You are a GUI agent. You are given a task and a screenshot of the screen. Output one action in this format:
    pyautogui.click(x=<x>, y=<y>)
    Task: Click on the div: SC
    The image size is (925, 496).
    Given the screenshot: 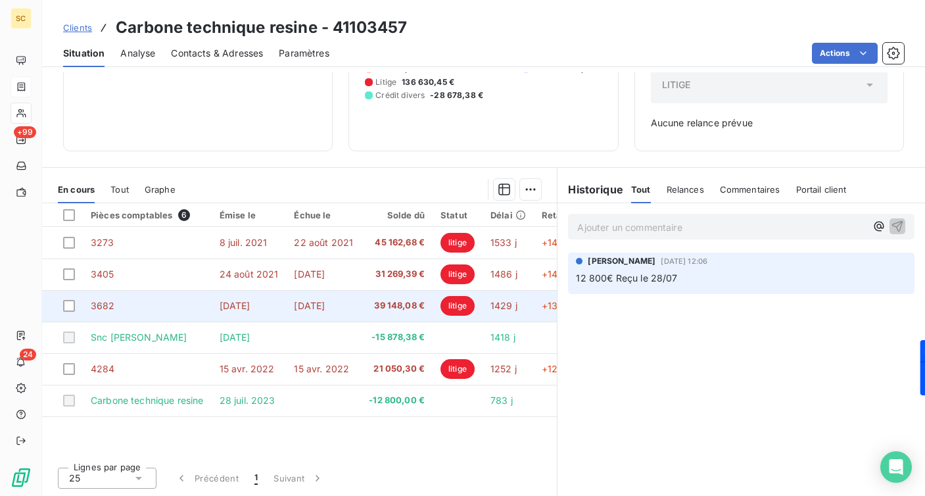 What is the action you would take?
    pyautogui.click(x=21, y=18)
    